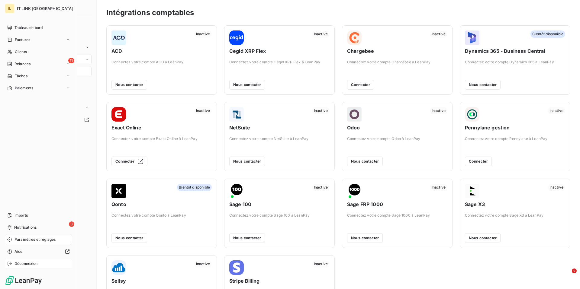 This screenshot has height=289, width=580. What do you see at coordinates (26, 264) in the screenshot?
I see `span: Déconnexion` at bounding box center [26, 264].